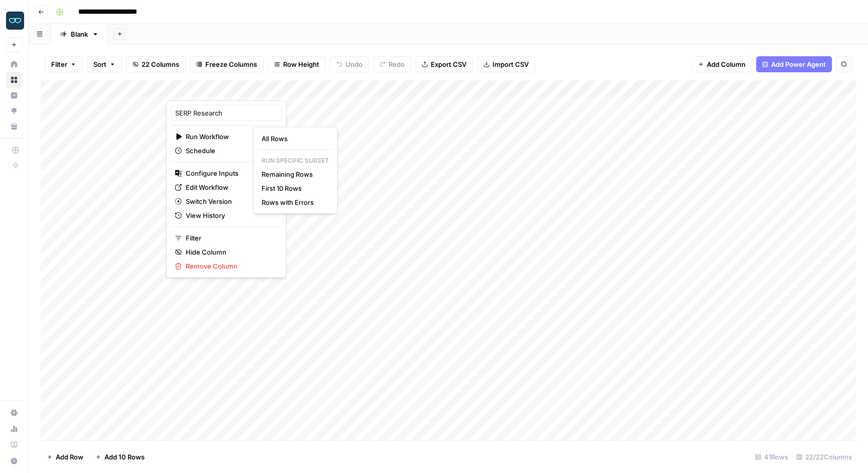 The height and width of the screenshot is (473, 868). What do you see at coordinates (225, 137) in the screenshot?
I see `span: Run Workflow` at bounding box center [225, 137].